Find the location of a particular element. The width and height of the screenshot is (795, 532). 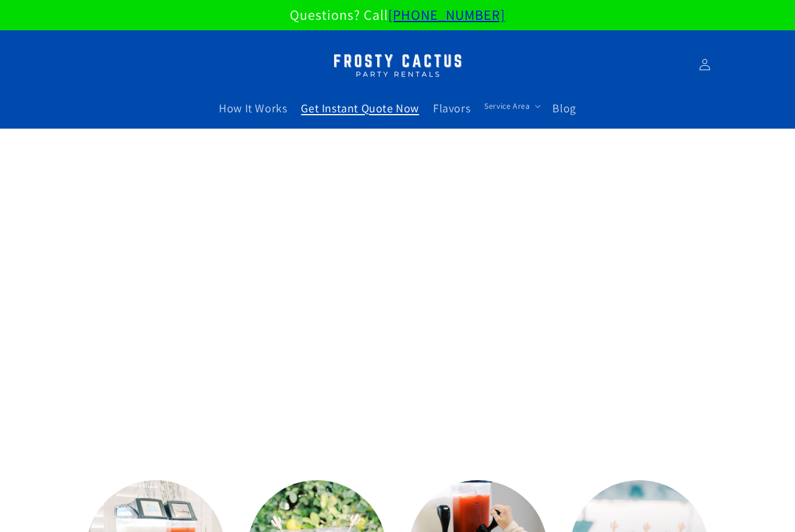

a: Flavors is located at coordinates (452, 108).